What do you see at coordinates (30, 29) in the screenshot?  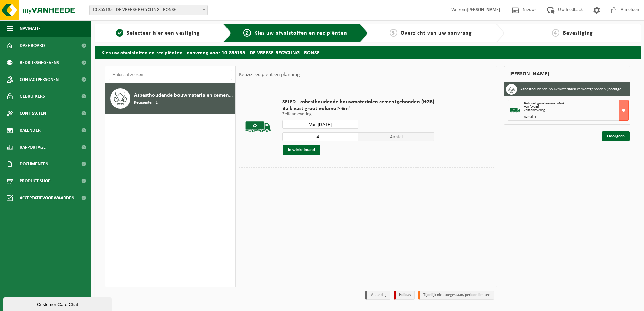 I see `span: Navigatie` at bounding box center [30, 29].